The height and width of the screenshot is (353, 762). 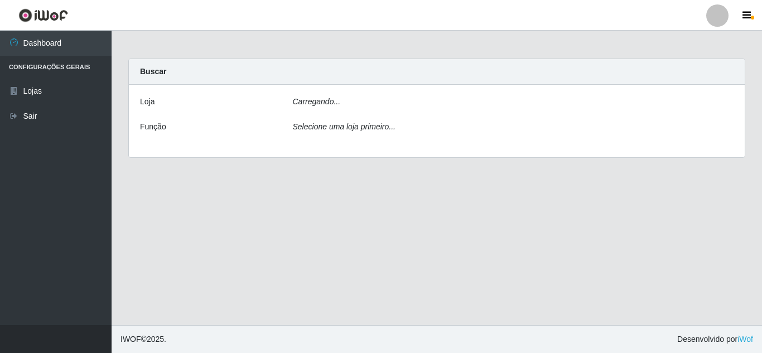 What do you see at coordinates (153, 127) in the screenshot?
I see `label: Função` at bounding box center [153, 127].